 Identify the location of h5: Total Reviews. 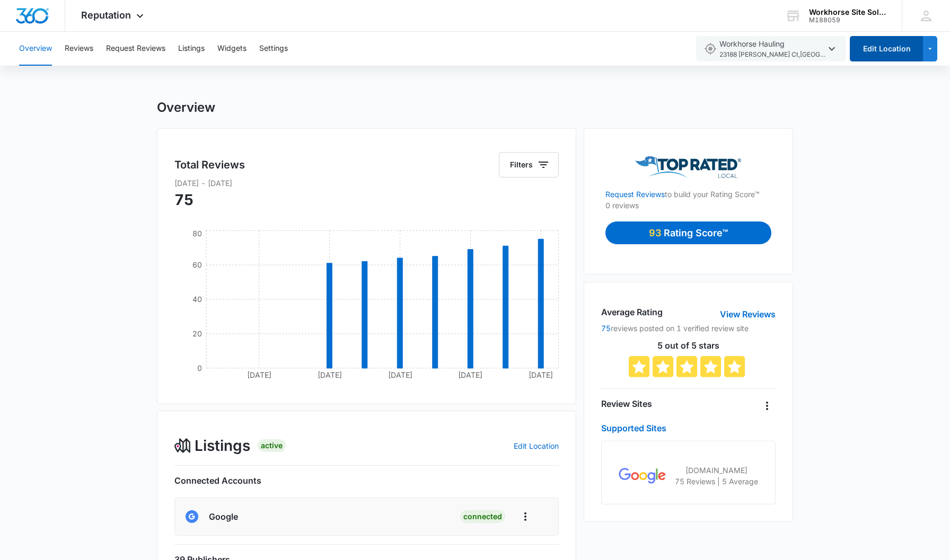
(210, 165).